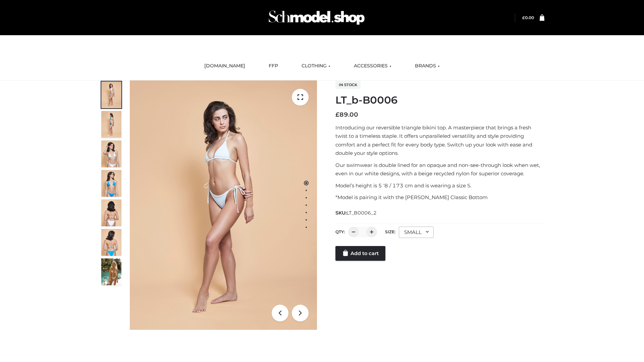  Describe the element at coordinates (111, 124) in the screenshot. I see `img: ArielClassicBikiniTop_CloudNine_AzureSky_OW114ECO_2-scaled.jpg` at that location.